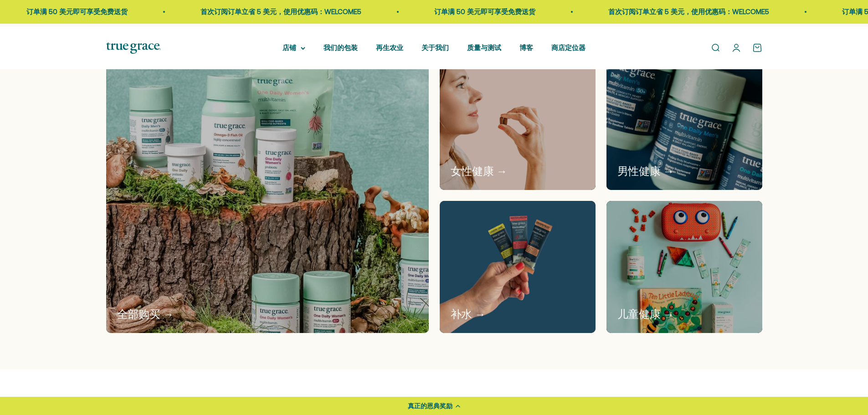  What do you see at coordinates (435, 47) in the screenshot?
I see `a: 关于我们` at bounding box center [435, 47].